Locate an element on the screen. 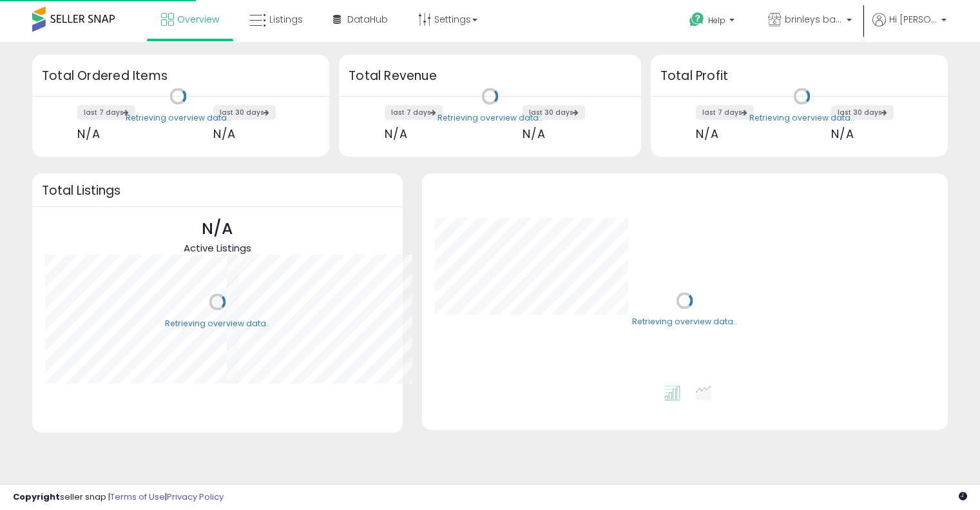 The image size is (980, 510). span: brinleys bargains is located at coordinates (814, 19).